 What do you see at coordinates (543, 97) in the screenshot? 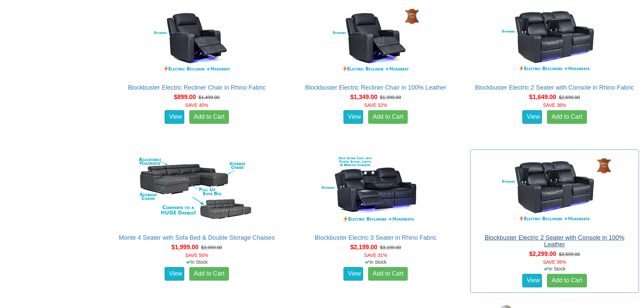
I see `span: $1,649.00` at bounding box center [543, 97].